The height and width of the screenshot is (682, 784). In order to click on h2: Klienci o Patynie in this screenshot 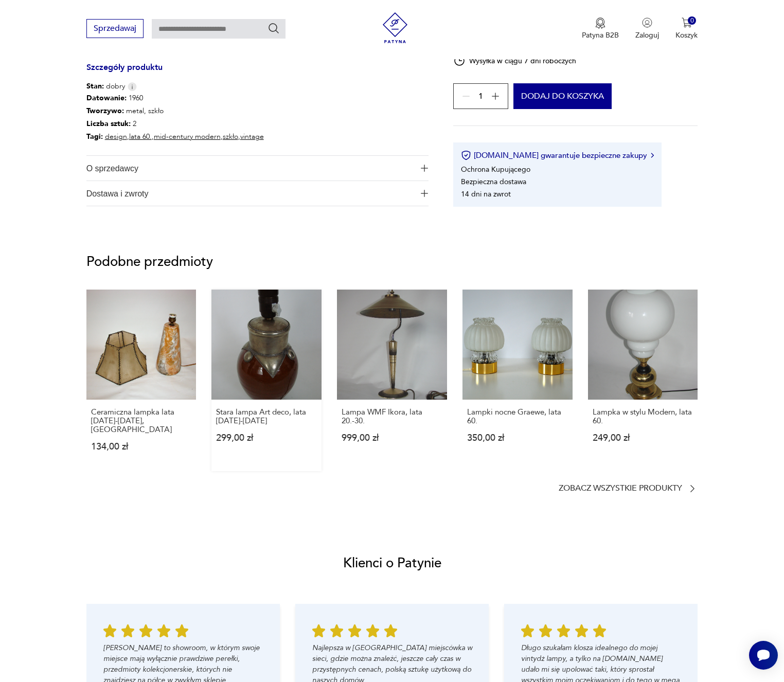, I will do `click(392, 563)`.